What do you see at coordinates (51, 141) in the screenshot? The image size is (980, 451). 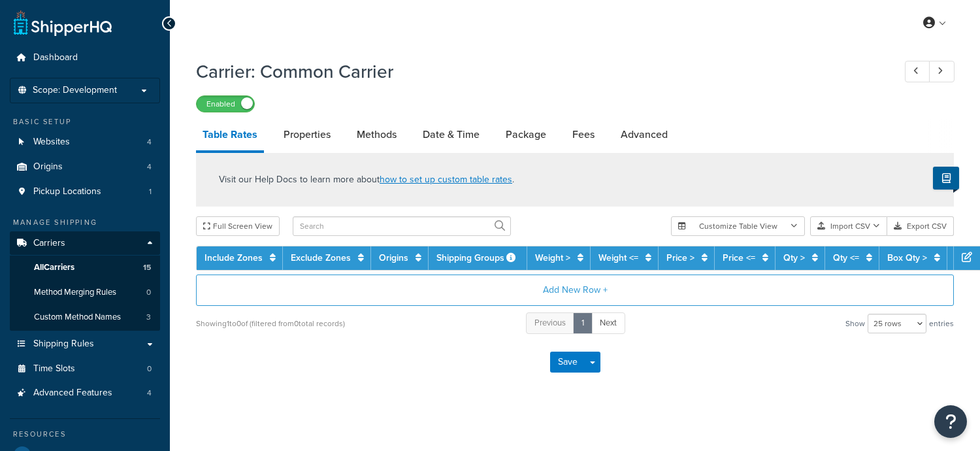 I see `span: Websites` at bounding box center [51, 141].